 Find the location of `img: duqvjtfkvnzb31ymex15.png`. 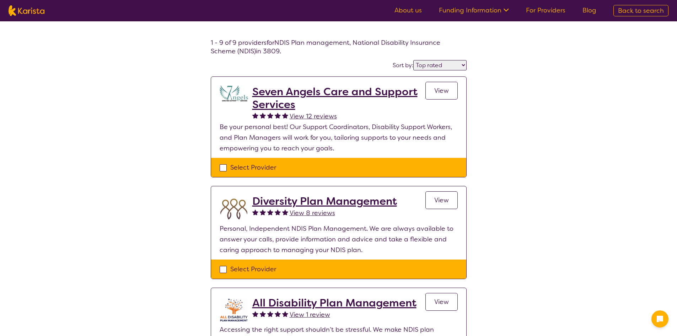

img: duqvjtfkvnzb31ymex15.png is located at coordinates (234, 209).